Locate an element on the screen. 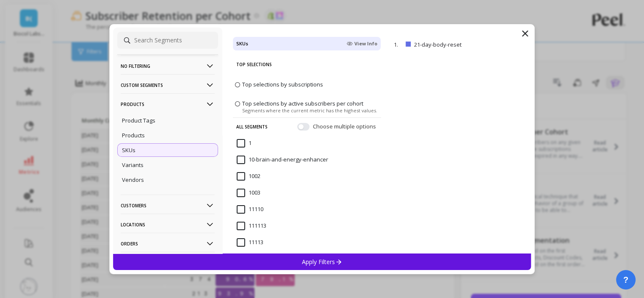 This screenshot has width=644, height=298. p: All Segments is located at coordinates (252, 126).